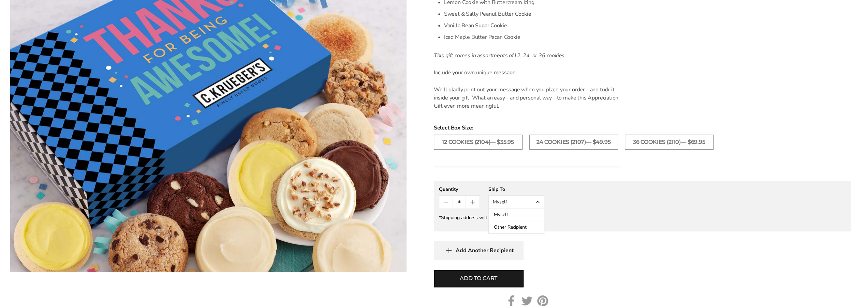  I want to click on p: We'll gladly print out your message when you place your order - and tuck it inside your gift. Wha..., so click(527, 98).